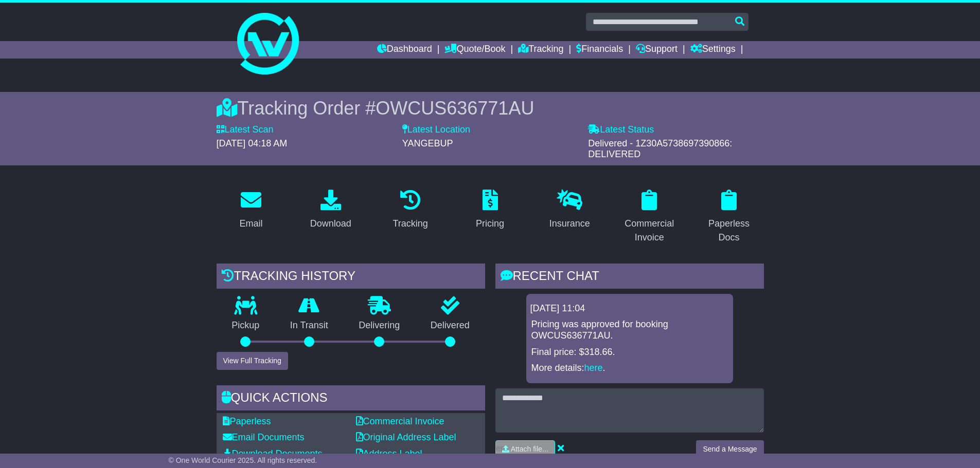 The height and width of the screenshot is (468, 980). What do you see at coordinates (331, 211) in the screenshot?
I see `a: Download` at bounding box center [331, 211].